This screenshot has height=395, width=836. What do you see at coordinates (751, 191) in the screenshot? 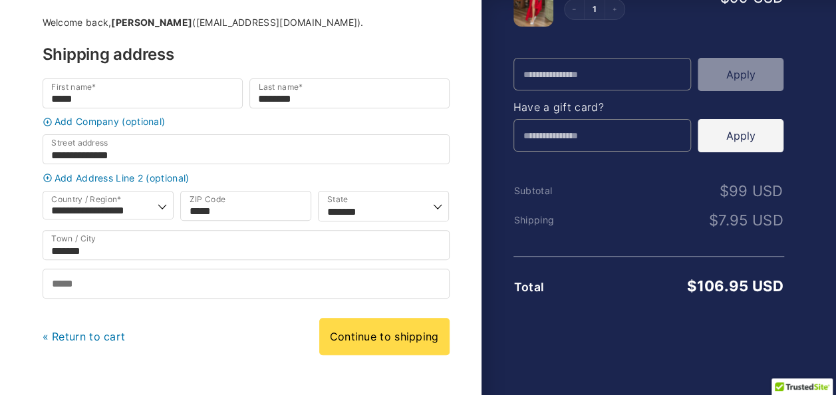
I see `bdi: 99 USD` at bounding box center [751, 191].